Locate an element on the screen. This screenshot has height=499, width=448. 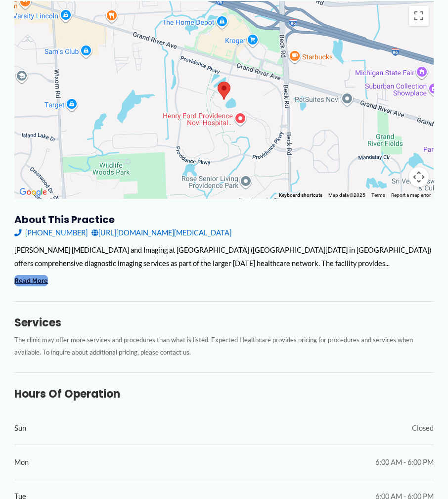
h3: About this practice is located at coordinates (224, 220).